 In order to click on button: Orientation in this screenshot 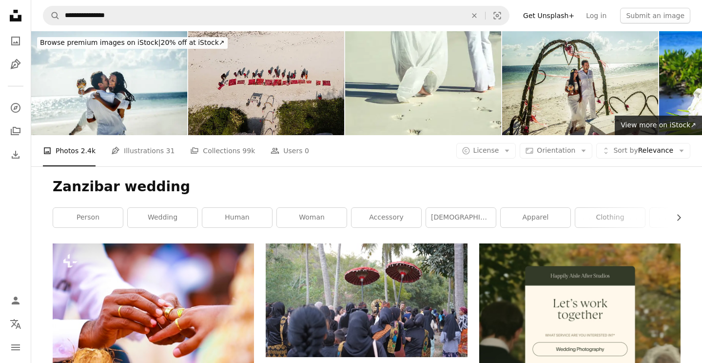, I will do `click(556, 151)`.